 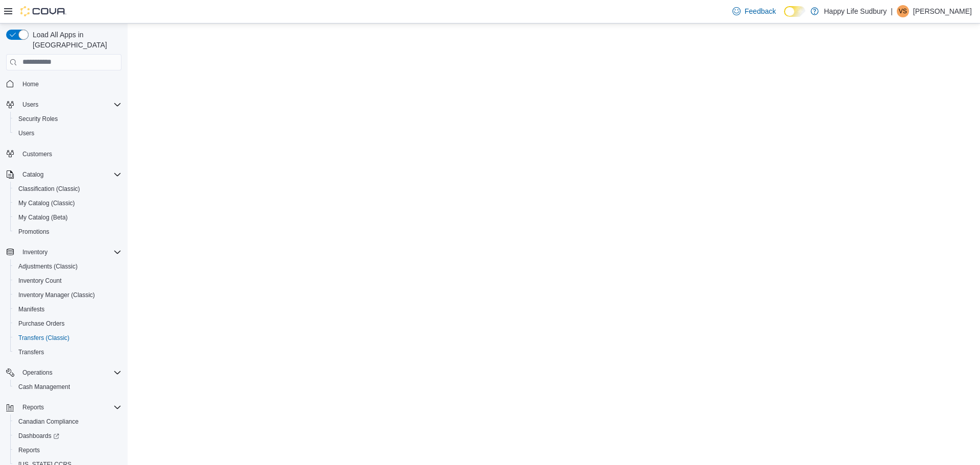 I want to click on a: Manifests, so click(x=31, y=309).